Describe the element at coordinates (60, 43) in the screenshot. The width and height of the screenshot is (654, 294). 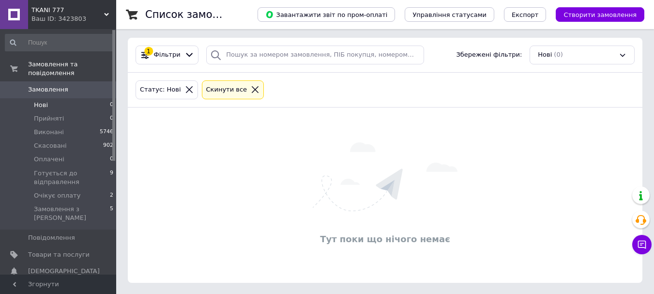
I see `input: Пошук` at that location.